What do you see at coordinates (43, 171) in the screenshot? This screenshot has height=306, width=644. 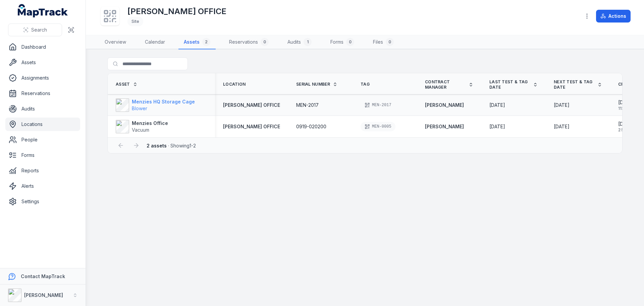 I see `a: Reports` at bounding box center [43, 171].